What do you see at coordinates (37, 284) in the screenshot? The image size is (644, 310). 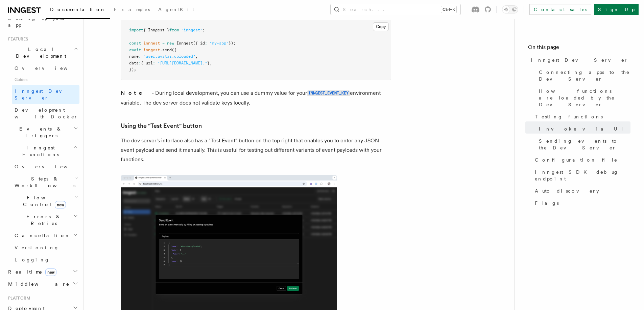 I see `span: Middleware` at bounding box center [37, 284].